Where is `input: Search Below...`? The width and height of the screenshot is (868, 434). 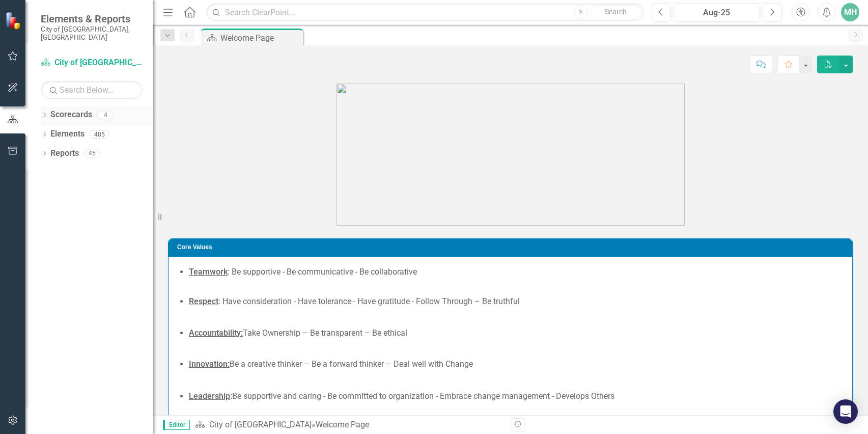
input: Search Below... is located at coordinates (92, 90).